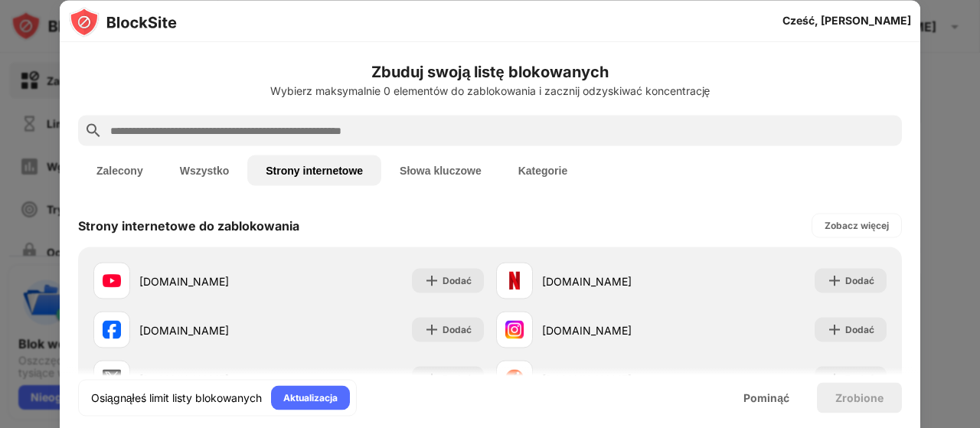 This screenshot has width=980, height=428. I want to click on font: Wybierz maksymalnie 0 elementów do zablokowania i zacznij odzyskiwać koncentrację, so click(490, 90).